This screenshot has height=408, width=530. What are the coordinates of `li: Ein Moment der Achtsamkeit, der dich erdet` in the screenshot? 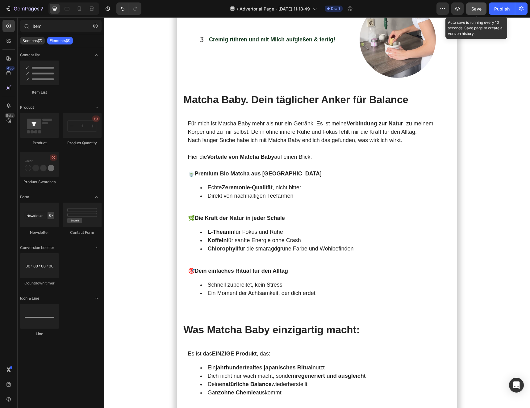 It's located at (219, 276).